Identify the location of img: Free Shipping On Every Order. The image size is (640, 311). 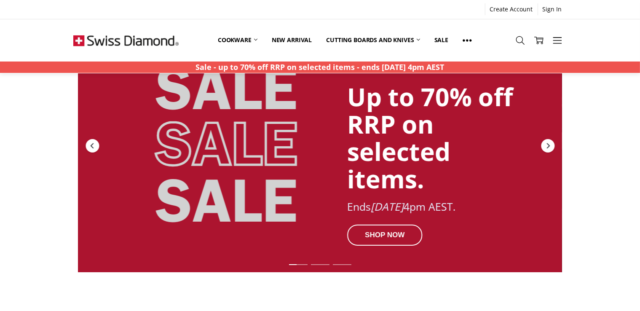
(126, 40).